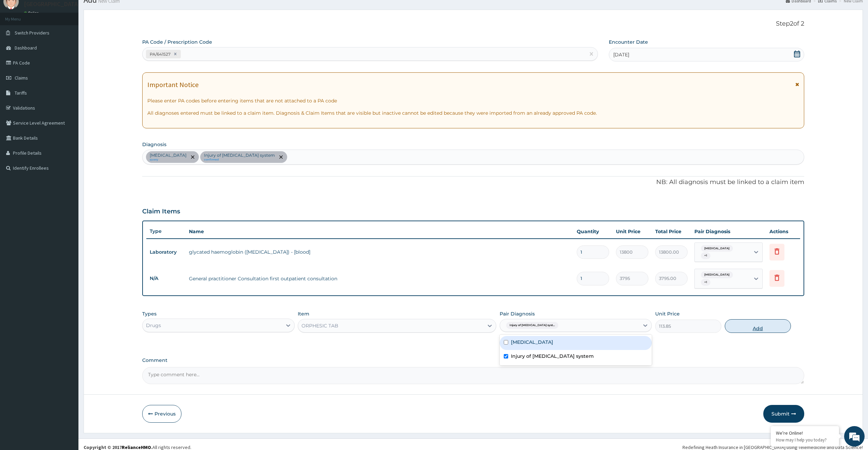  I want to click on label: Comment, so click(473, 360).